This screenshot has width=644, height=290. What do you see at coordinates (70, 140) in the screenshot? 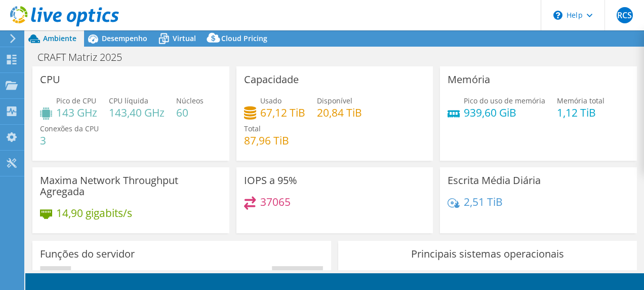
I see `h4: 3` at bounding box center [70, 140].